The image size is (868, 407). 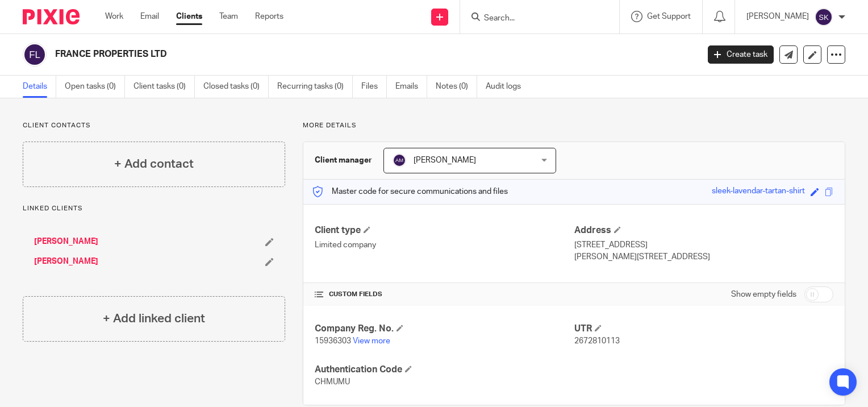 I want to click on h4: + Add contact, so click(x=154, y=163).